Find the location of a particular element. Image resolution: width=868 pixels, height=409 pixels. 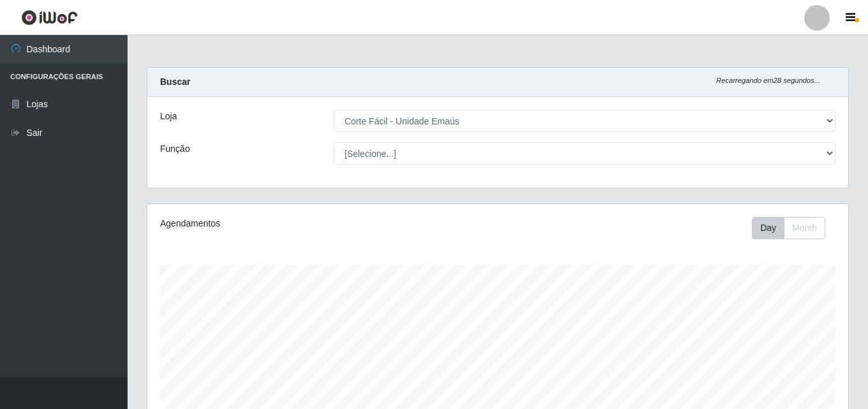

button: Month is located at coordinates (804, 228).